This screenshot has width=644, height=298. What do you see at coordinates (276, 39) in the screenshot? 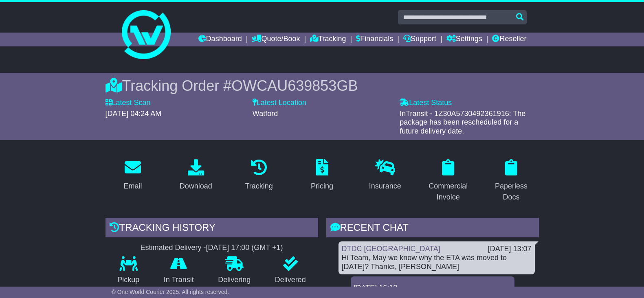
I see `a: Quote/Book` at bounding box center [276, 39].